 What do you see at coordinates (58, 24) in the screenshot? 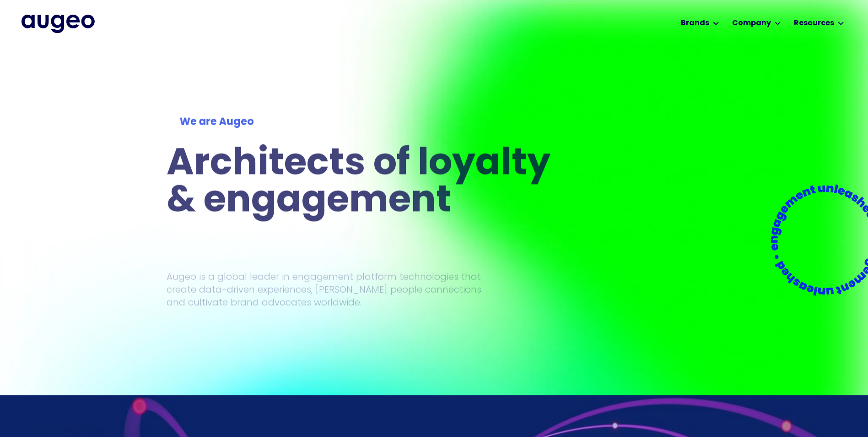
I see `img: Augeo's full logo in midnight blue.` at bounding box center [58, 24].